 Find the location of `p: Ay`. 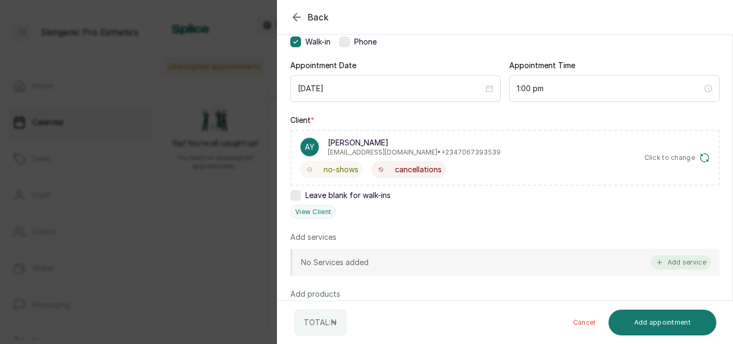

p: Ay is located at coordinates (310, 147).